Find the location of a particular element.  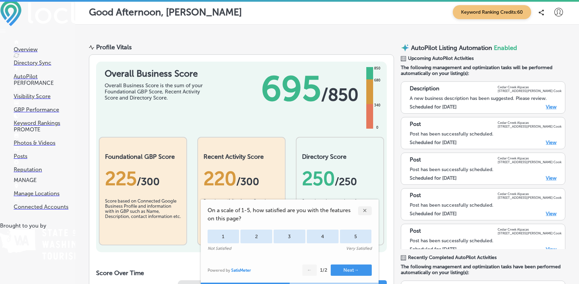

a: AutoPilot is located at coordinates (44, 73).